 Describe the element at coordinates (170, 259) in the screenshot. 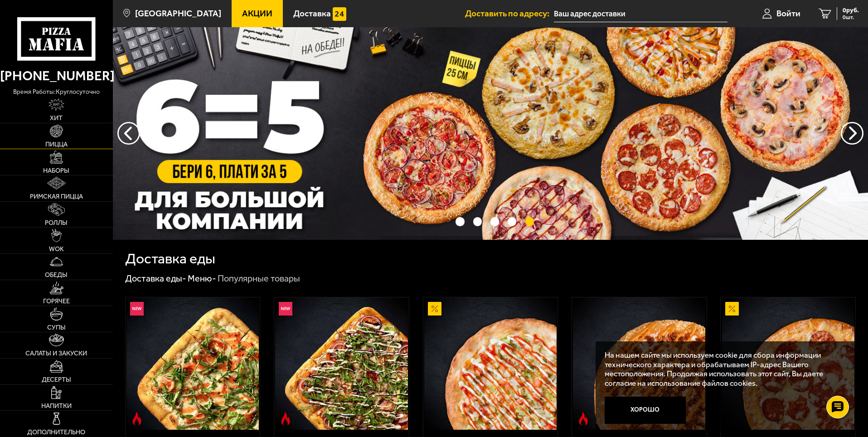

I see `h1: Доставка еды` at that location.